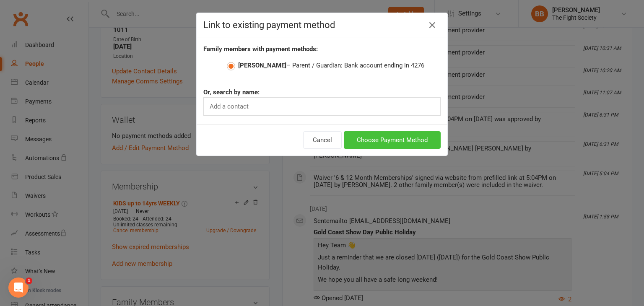 This screenshot has height=306, width=644. Describe the element at coordinates (326, 65) in the screenshot. I see `label: – Parent / Guardian: Bank account ending in 4276` at that location.